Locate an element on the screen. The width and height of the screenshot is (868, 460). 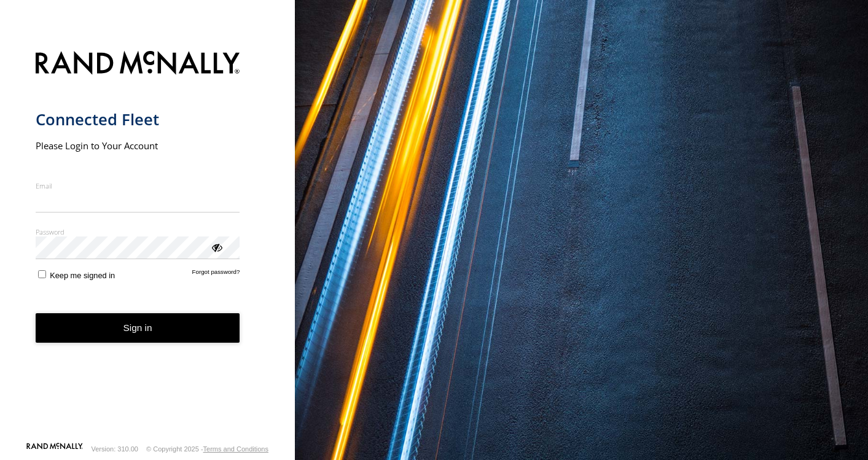
form: main is located at coordinates (147, 243).